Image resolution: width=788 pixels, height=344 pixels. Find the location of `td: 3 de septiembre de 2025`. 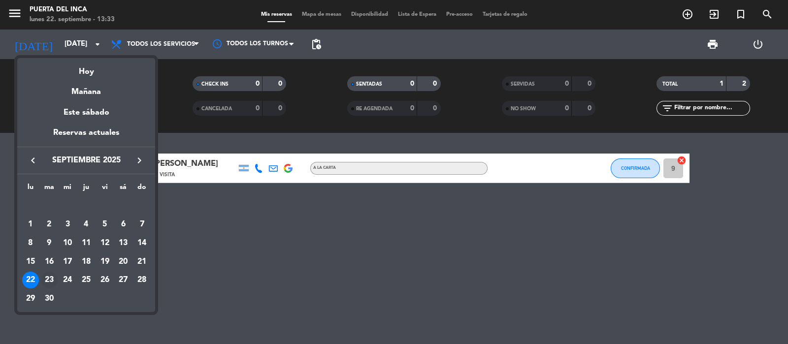

td: 3 de septiembre de 2025 is located at coordinates (67, 225).